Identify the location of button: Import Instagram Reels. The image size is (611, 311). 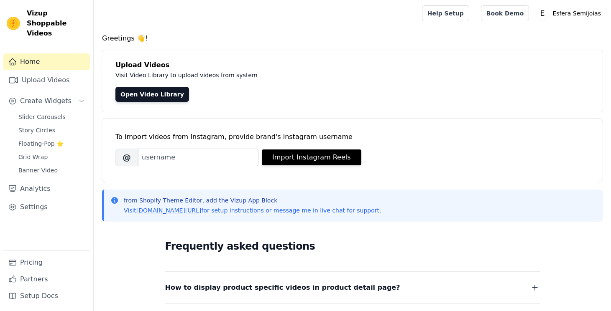
(311, 158).